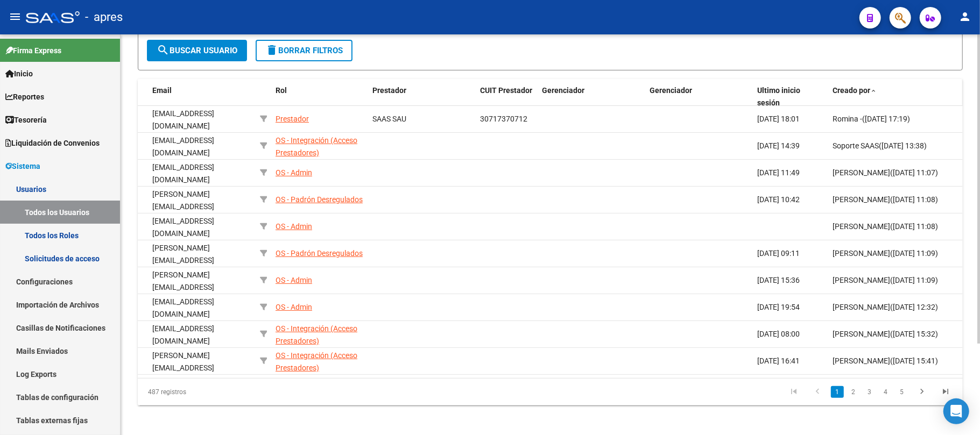  What do you see at coordinates (304, 50) in the screenshot?
I see `span: Borrar Filtros` at bounding box center [304, 50].